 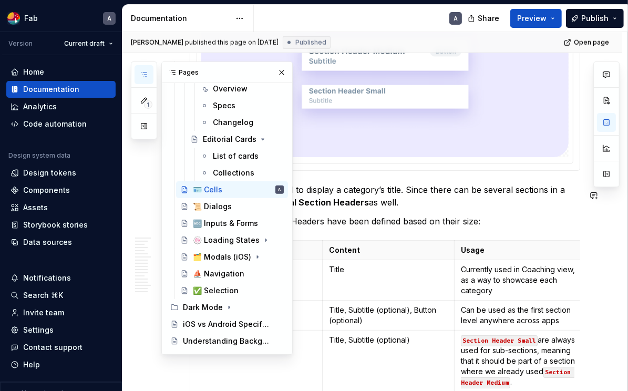 What do you see at coordinates (216, 291) in the screenshot?
I see `div: ✅ Selection` at bounding box center [216, 291].